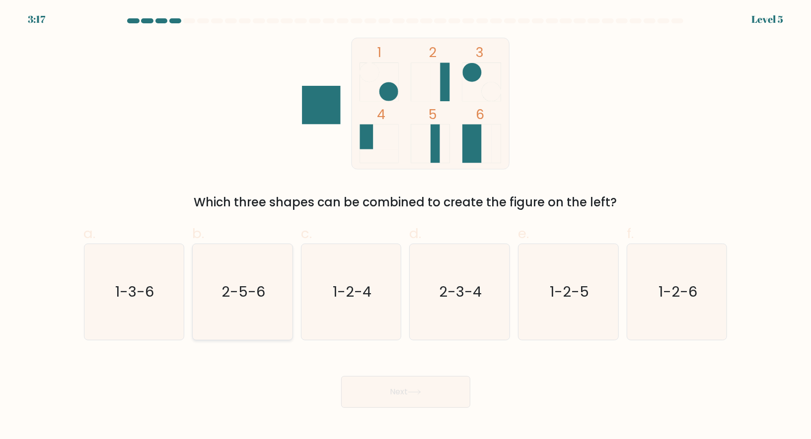  I want to click on tspan: 5, so click(432, 114).